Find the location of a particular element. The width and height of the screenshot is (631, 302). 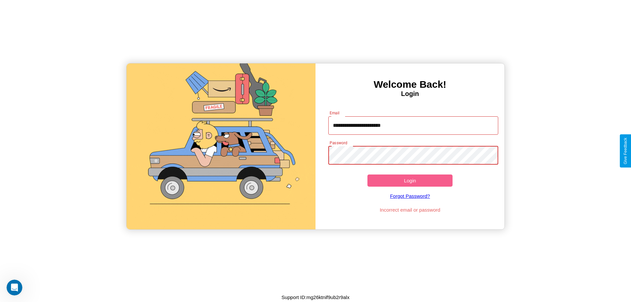

button: Login is located at coordinates (410, 181).